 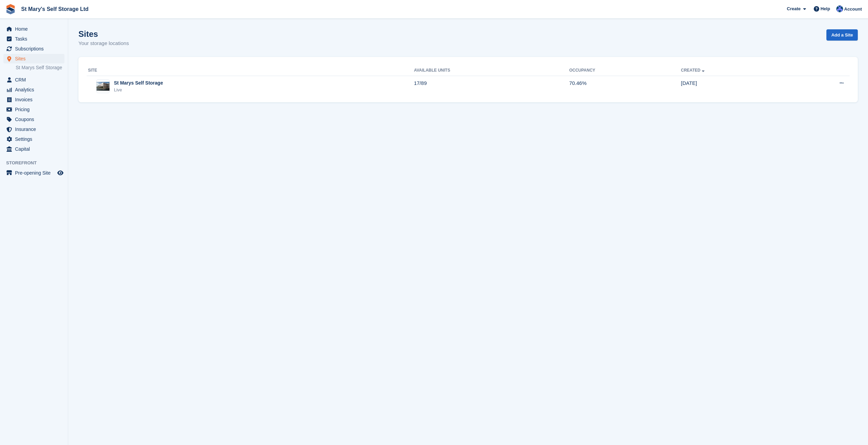 What do you see at coordinates (35, 49) in the screenshot?
I see `span: Subscriptions` at bounding box center [35, 49].